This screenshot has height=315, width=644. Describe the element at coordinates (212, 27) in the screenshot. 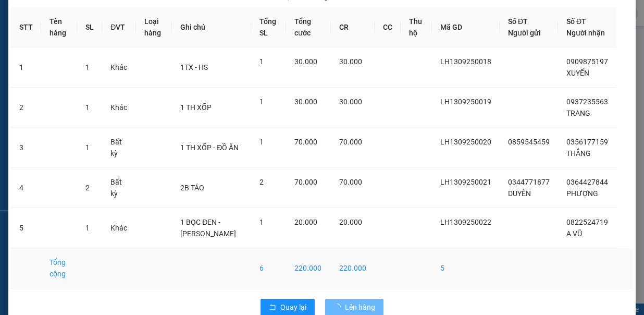

I see `th: Ghi chú` at that location.